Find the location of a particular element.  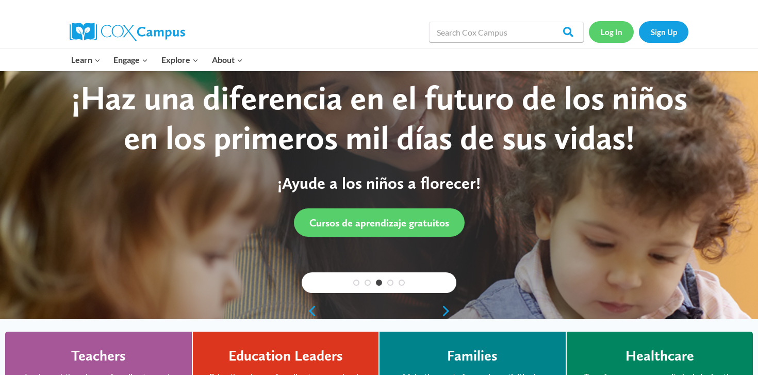

a: Cursos de aprendizaje gratuitos is located at coordinates (379, 222).